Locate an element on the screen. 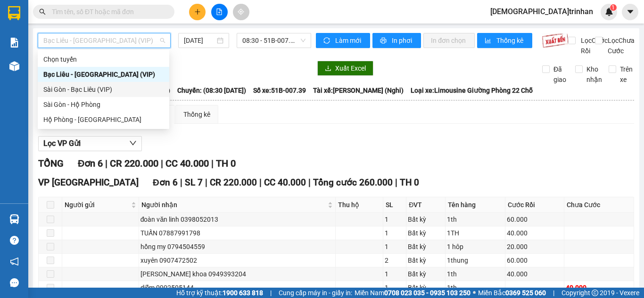 The image size is (644, 298). span: search is located at coordinates (42, 12).